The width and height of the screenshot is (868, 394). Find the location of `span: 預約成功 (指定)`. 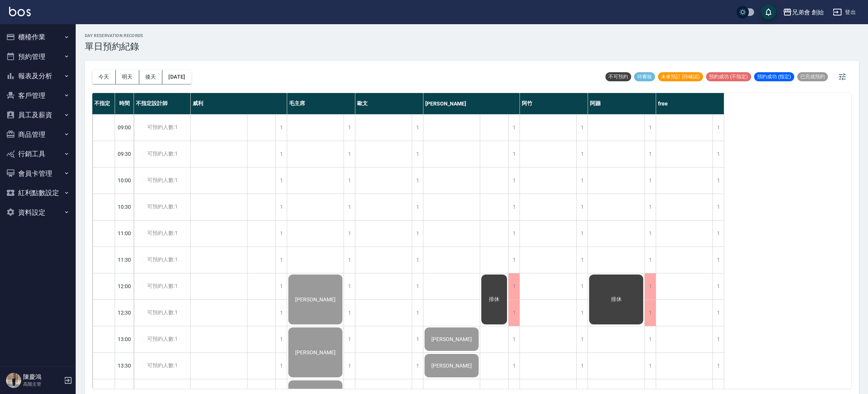

span: 預約成功 (指定) is located at coordinates (774, 77).